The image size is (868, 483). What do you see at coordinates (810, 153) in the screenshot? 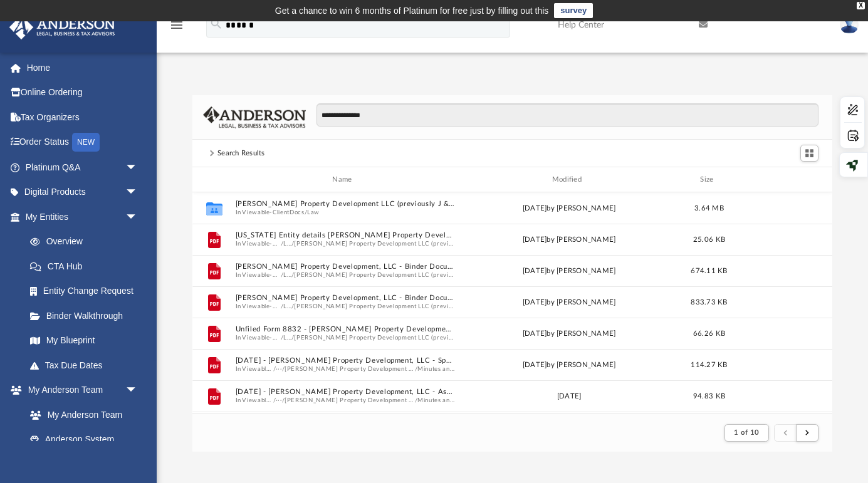
I see `button: Switch to Grid View` at bounding box center [810, 153].